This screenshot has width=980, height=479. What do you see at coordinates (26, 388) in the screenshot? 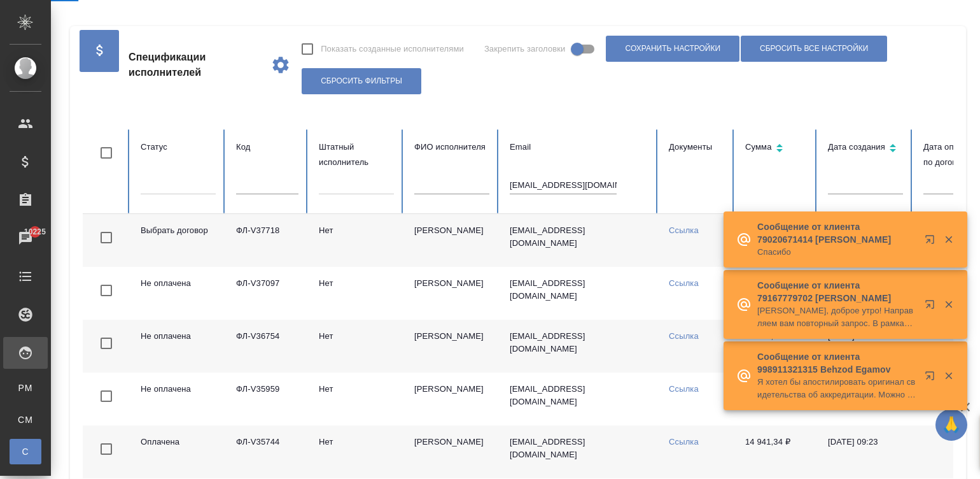
I see `span: PM` at bounding box center [26, 388].